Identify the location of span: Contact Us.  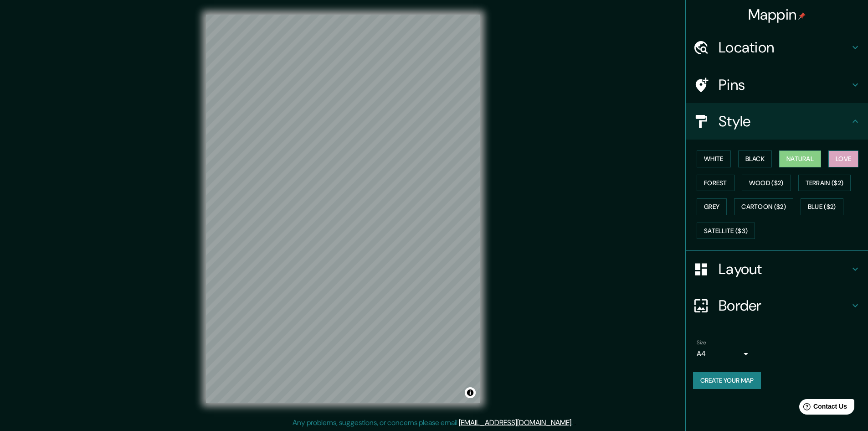
(43, 11).